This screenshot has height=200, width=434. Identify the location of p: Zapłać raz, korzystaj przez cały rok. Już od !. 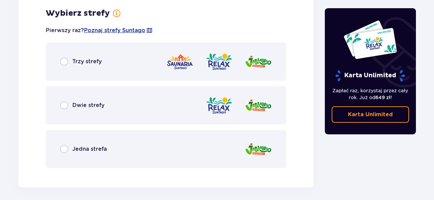
(371, 94).